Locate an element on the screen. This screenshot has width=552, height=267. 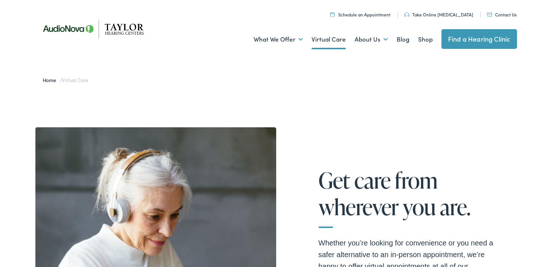
a: Schedule an Appointment is located at coordinates (360, 14).